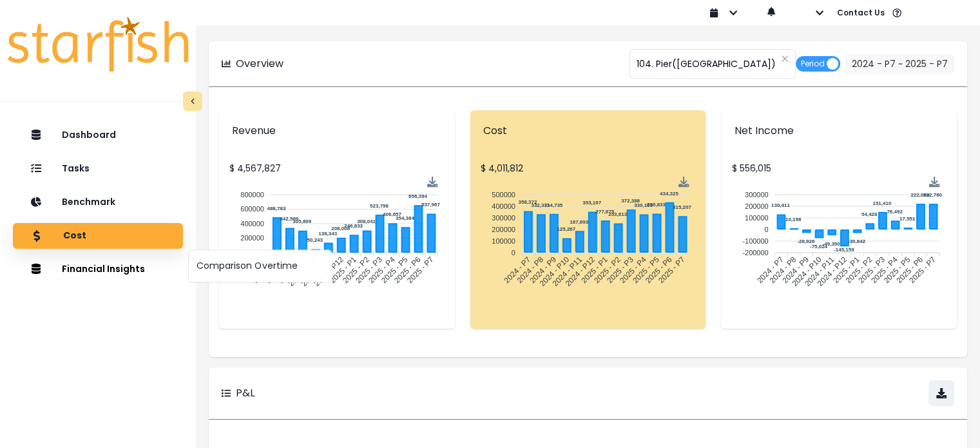 The image size is (980, 448). I want to click on p: Benchmark, so click(88, 202).